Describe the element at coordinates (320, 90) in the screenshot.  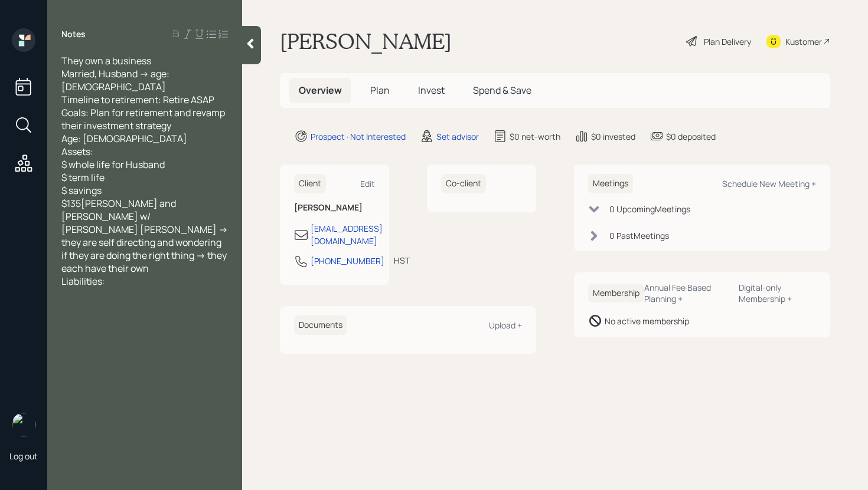
I see `span: Overview` at that location.